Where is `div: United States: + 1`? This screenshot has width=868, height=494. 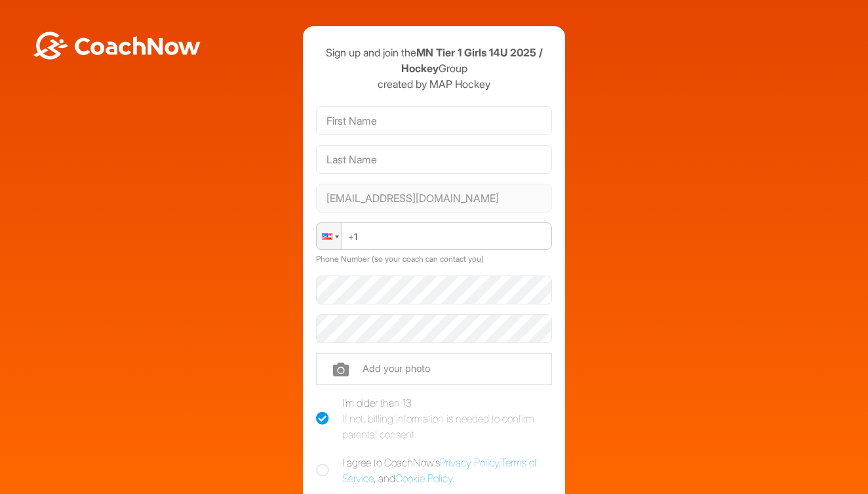
div: United States: + 1 is located at coordinates (329, 237).